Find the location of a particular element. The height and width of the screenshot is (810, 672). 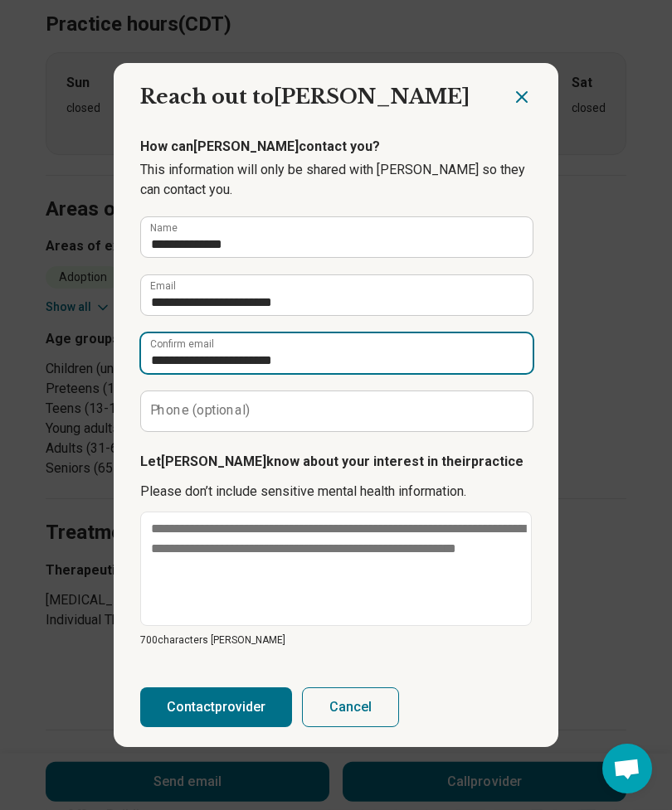

label: Name is located at coordinates (163, 228).